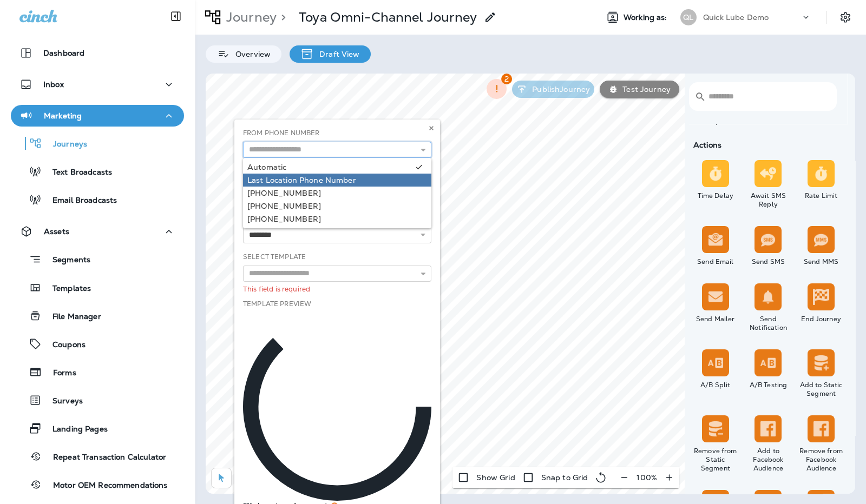 The image size is (866, 504). I want to click on p: Snap to Grid, so click(564, 478).